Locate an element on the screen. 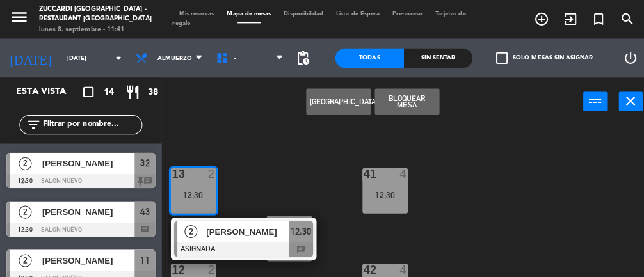 This screenshot has height=277, width=644. span: 32 is located at coordinates (143, 161).